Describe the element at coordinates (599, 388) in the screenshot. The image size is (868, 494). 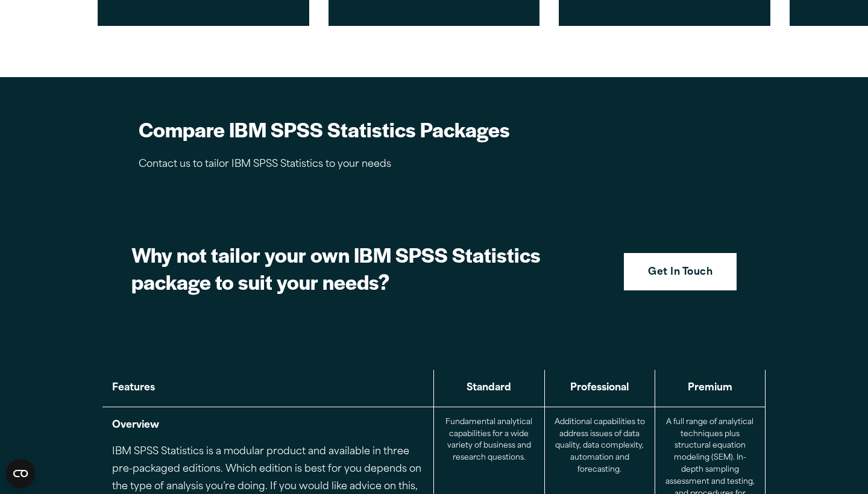
I see `th: Professional` at that location.